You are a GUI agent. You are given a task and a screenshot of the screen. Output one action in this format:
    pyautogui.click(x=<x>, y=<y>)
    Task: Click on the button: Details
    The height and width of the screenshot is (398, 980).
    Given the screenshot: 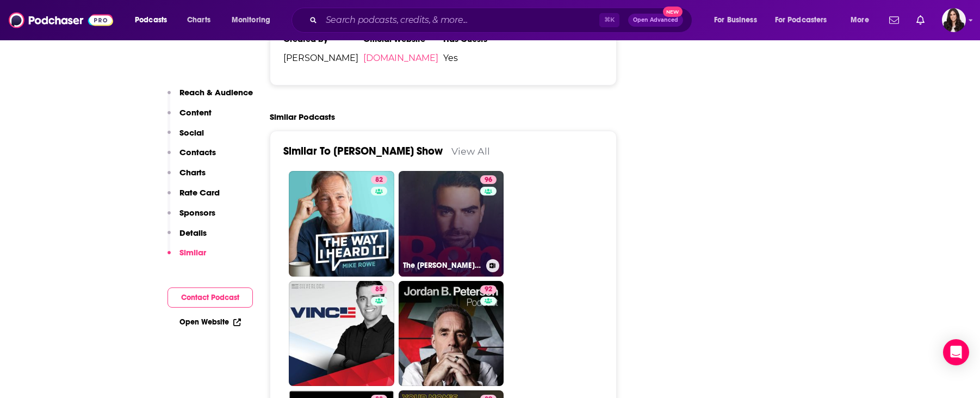 What is the action you would take?
    pyautogui.click(x=187, y=237)
    